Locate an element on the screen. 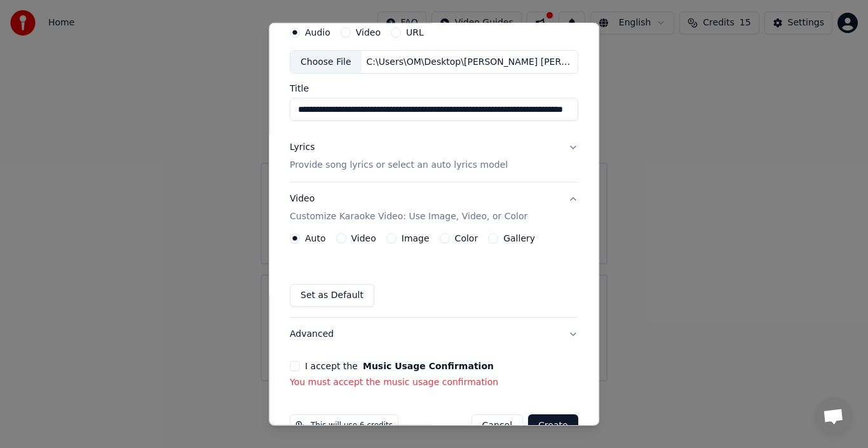 Image resolution: width=868 pixels, height=448 pixels. button: VideoCustomize Karaoke Video: Use Image, Video, or Color is located at coordinates (434, 208).